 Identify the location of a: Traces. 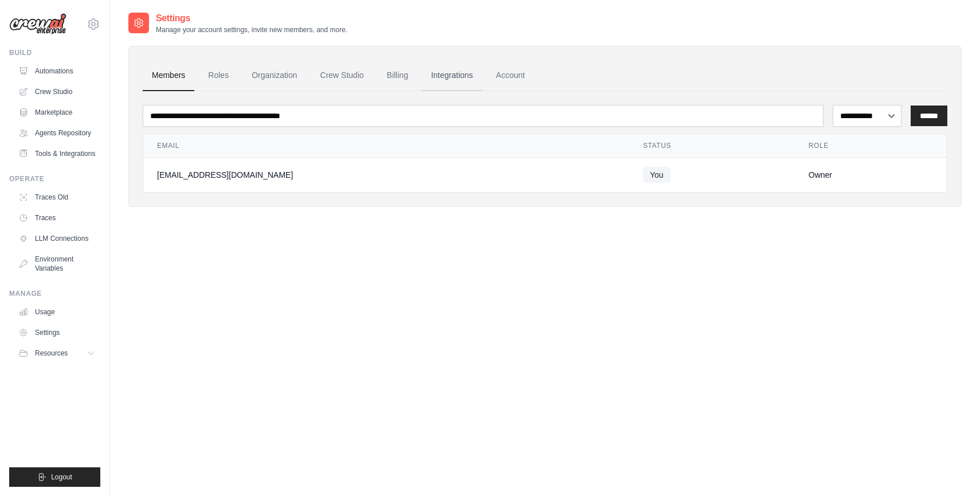
(56, 218).